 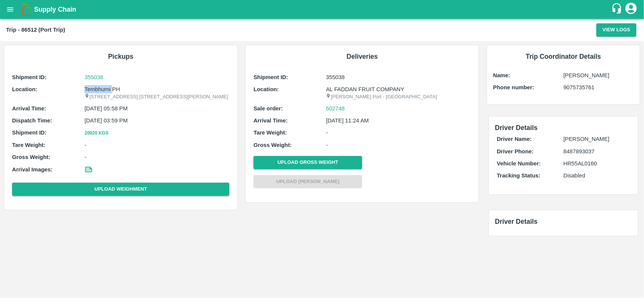 I want to click on b: Vehicle Number:, so click(x=519, y=163).